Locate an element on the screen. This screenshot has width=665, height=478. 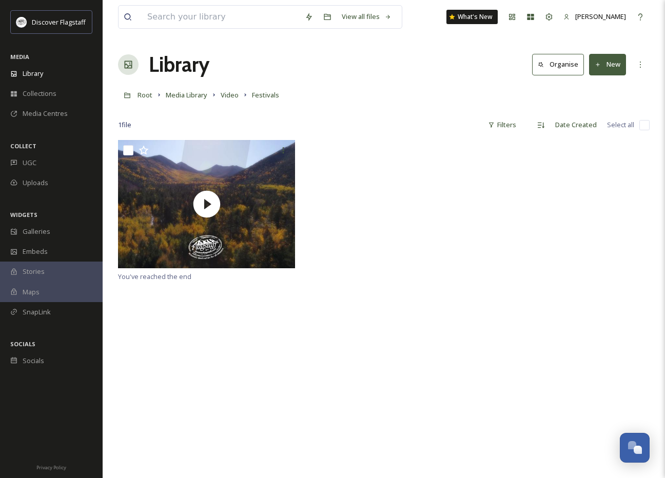
span: You've reached the end is located at coordinates (154, 276).